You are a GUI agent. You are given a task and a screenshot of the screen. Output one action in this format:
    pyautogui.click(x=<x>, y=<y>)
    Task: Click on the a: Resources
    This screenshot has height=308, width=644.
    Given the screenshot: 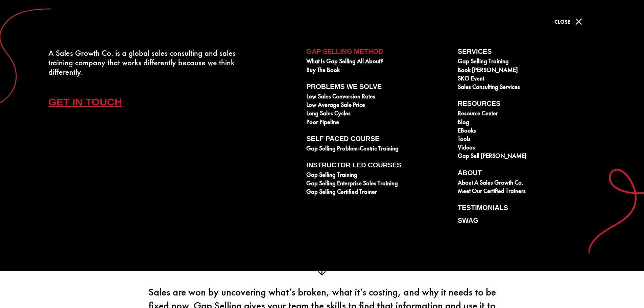 What is the action you would take?
    pyautogui.click(x=530, y=105)
    